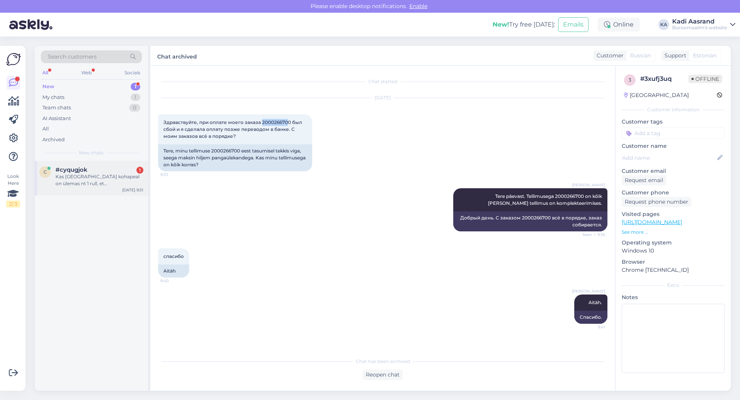 The width and height of the screenshot is (740, 400). Describe the element at coordinates (673, 262) in the screenshot. I see `p: Browser` at that location.